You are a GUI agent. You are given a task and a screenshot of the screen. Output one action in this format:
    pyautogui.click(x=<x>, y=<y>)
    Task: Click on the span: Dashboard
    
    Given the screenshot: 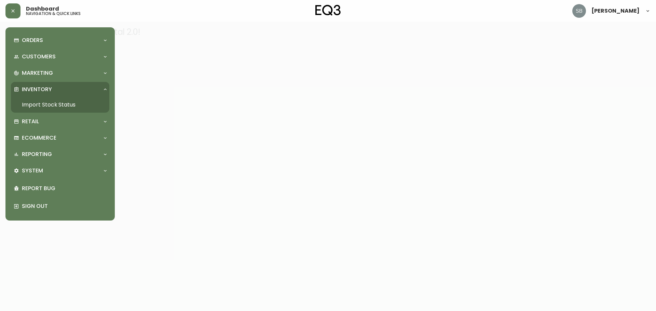 What is the action you would take?
    pyautogui.click(x=42, y=9)
    